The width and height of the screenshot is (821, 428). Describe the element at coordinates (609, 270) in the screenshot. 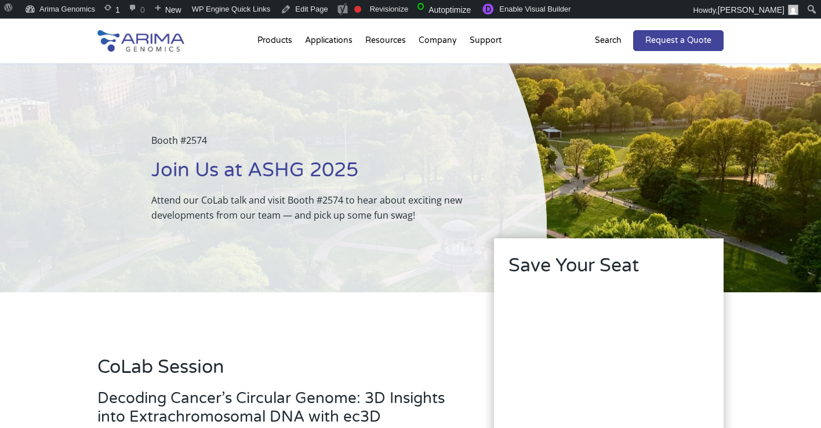

I see `h2: Save Your Seat` at that location.